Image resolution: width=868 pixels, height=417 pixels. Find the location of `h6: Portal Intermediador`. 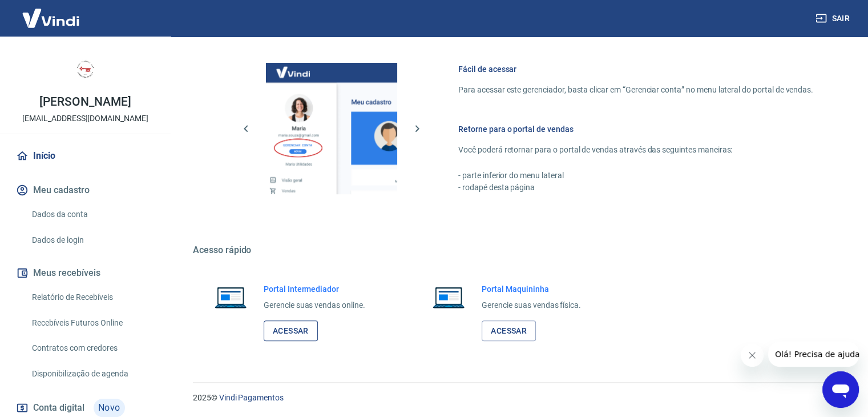

h6: Portal Intermediador is located at coordinates (315, 289).